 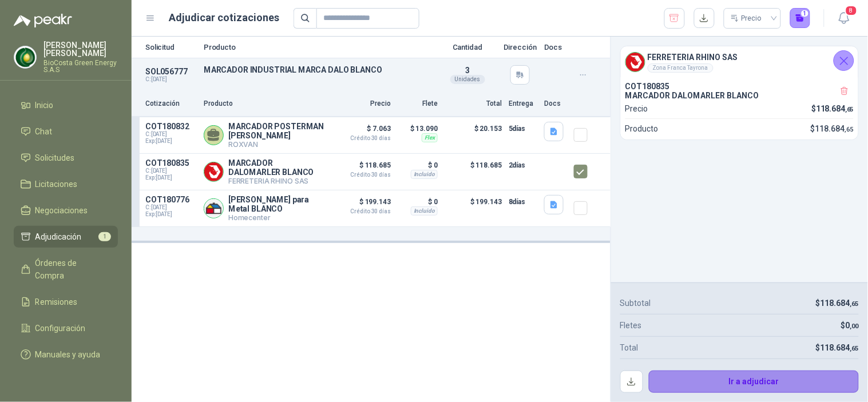 What do you see at coordinates (844, 61) in the screenshot?
I see `button: Cerrar` at bounding box center [844, 61].